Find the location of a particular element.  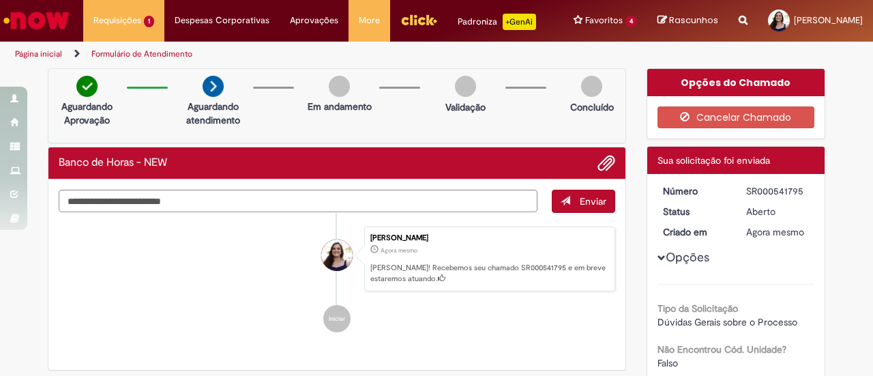

p: Em andamento is located at coordinates (340, 106).